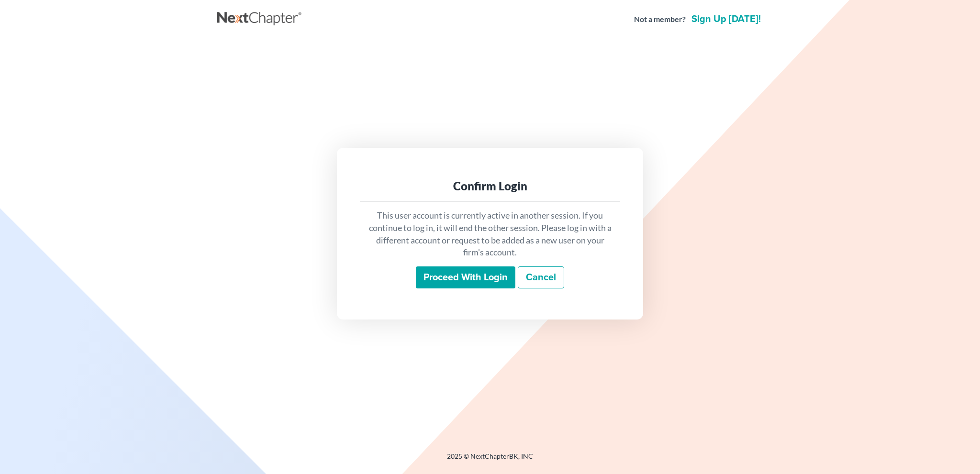 The image size is (980, 474). I want to click on div: 2025 © NextChapterBK, INC, so click(490, 460).